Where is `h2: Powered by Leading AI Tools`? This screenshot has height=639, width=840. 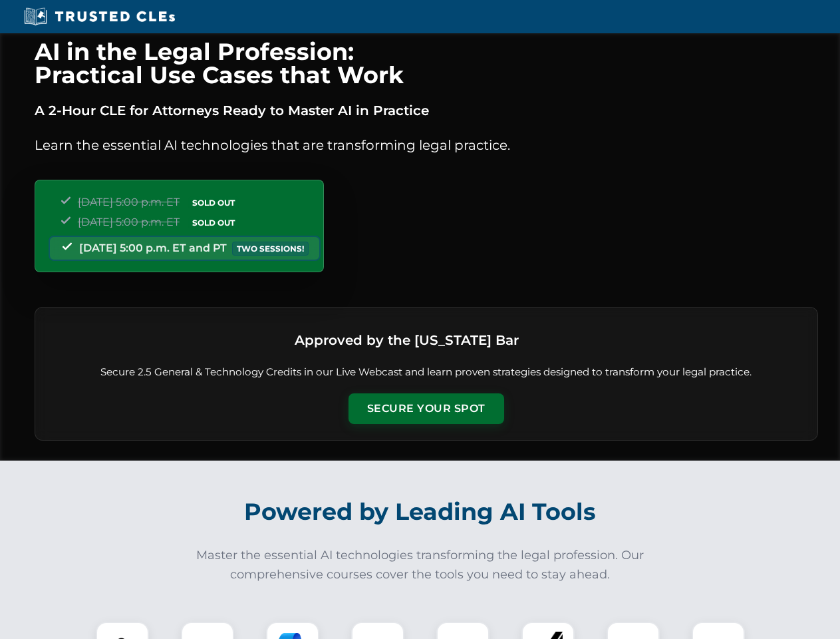 h2: Powered by Leading AI Tools is located at coordinates (420, 512).